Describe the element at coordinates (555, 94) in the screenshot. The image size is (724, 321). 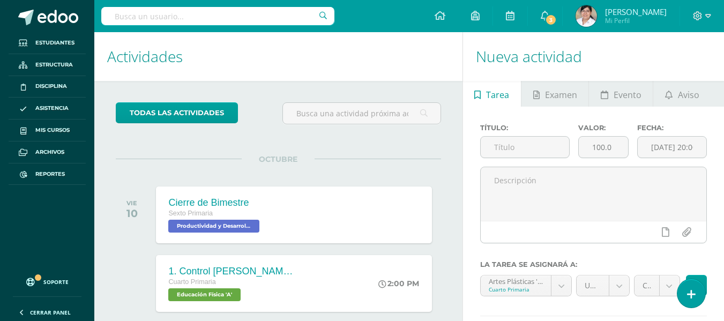
I see `a: Examen` at that location.